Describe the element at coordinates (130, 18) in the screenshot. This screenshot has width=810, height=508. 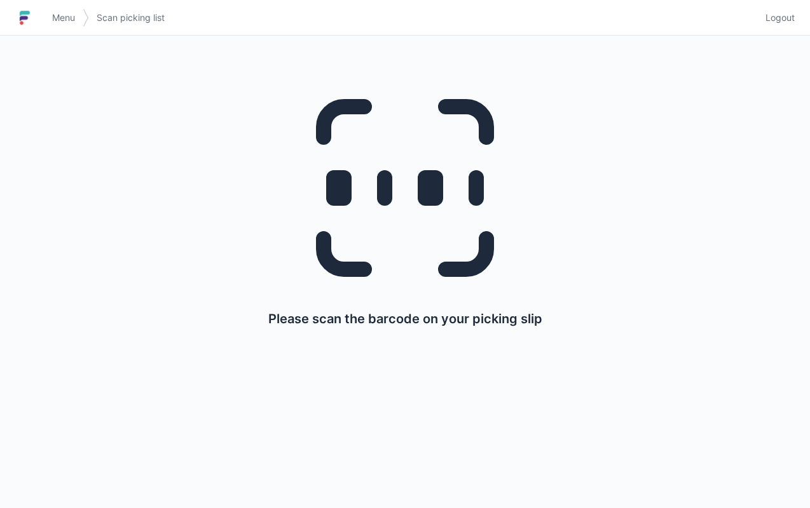
I see `span: Scan picking list` at that location.